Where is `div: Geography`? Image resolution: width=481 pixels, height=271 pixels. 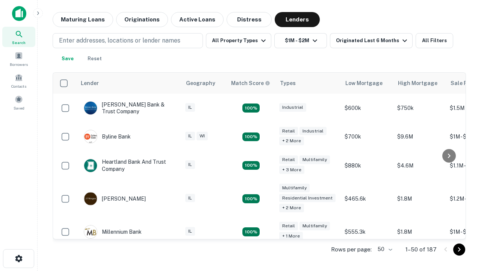 div: Geography is located at coordinates (201, 83).